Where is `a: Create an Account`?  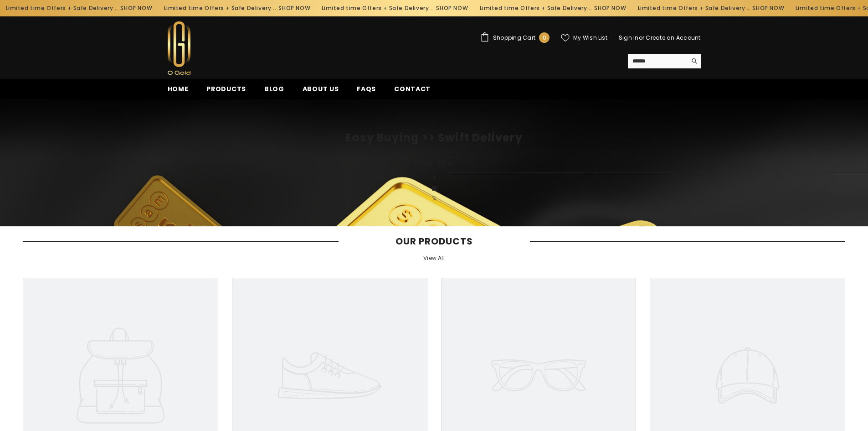 a: Create an Account is located at coordinates (673, 37).